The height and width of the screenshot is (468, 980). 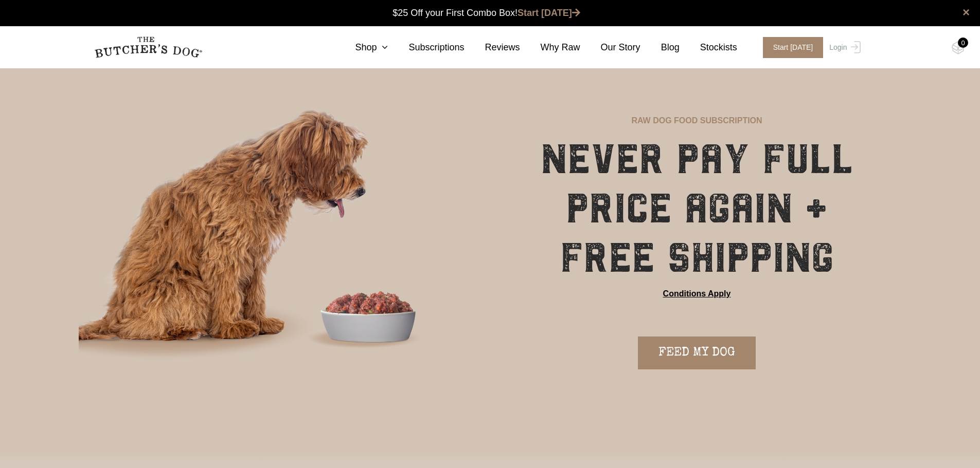 What do you see at coordinates (550, 47) in the screenshot?
I see `a: Why Raw` at bounding box center [550, 47].